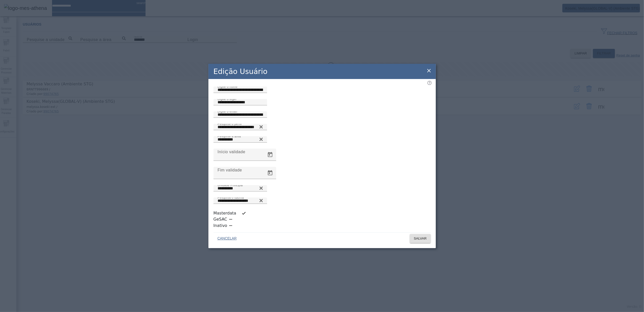 This screenshot has width=644, height=312. What do you see at coordinates (225, 213) in the screenshot?
I see `label: Masterdata` at bounding box center [225, 213].